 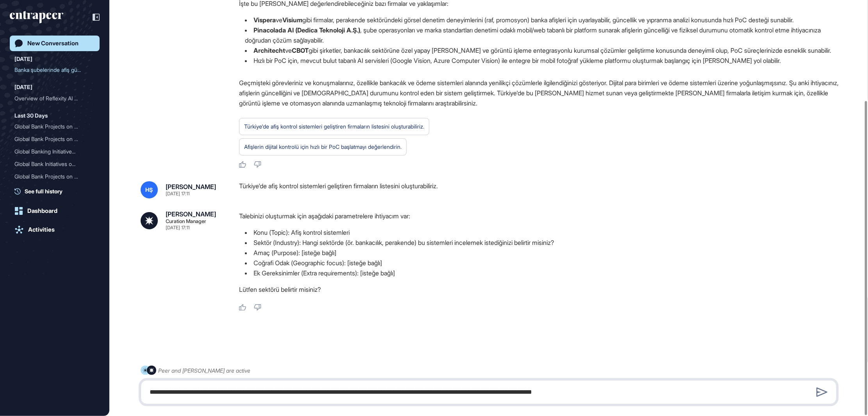 What do you see at coordinates (541, 253) in the screenshot?
I see `li: Amaç (Purpose): [isteğe bağlı]` at bounding box center [541, 253].